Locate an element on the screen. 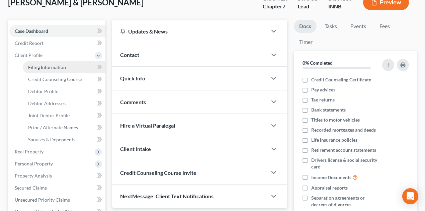  a: Fees is located at coordinates (385, 26).